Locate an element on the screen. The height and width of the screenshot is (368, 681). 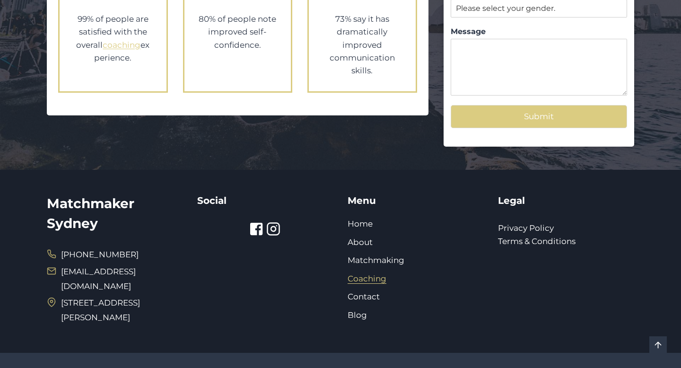
p: 73% say it has dramatically improved communication skills. is located at coordinates (362, 45).